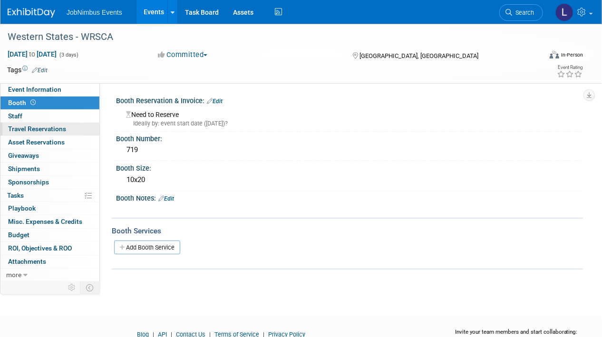 The width and height of the screenshot is (602, 337). Describe the element at coordinates (22, 208) in the screenshot. I see `span: Playbook` at that location.